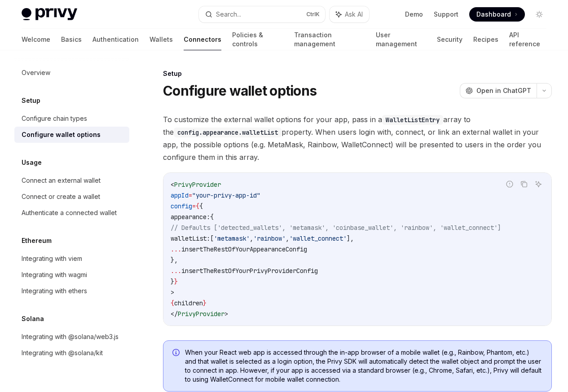 The height and width of the screenshot is (392, 568). I want to click on h5: Usage, so click(31, 163).